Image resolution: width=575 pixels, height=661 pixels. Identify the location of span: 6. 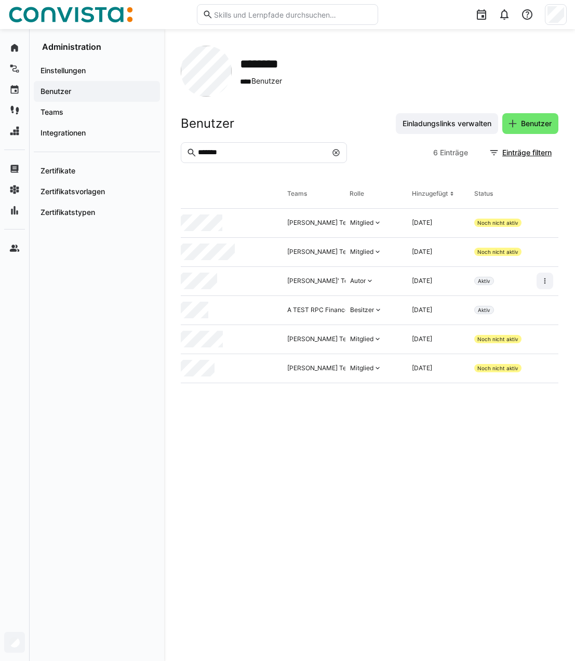
(435, 153).